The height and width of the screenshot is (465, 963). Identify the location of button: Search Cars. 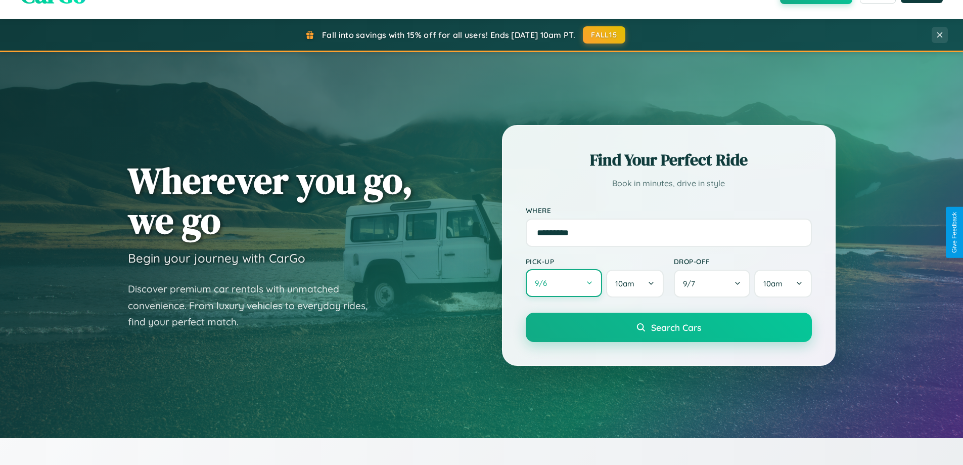
(669, 327).